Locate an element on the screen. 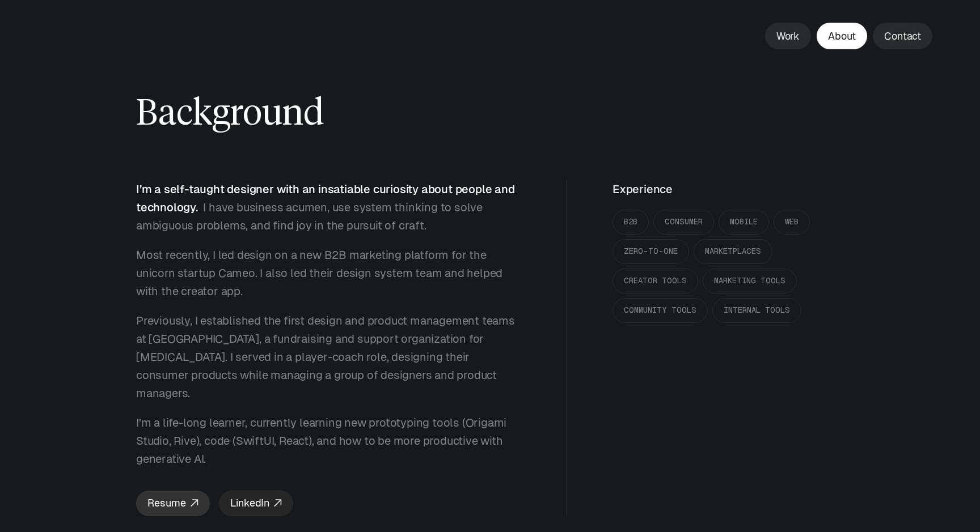 The width and height of the screenshot is (980, 532). p: Creator Tools is located at coordinates (655, 281).